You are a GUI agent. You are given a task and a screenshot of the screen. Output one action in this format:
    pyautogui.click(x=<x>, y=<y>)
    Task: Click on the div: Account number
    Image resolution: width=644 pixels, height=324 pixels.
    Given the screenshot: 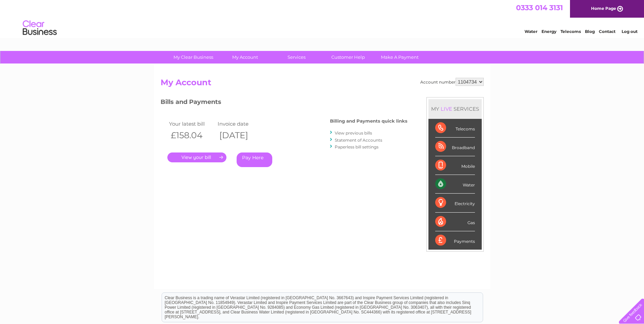 What is the action you would take?
    pyautogui.click(x=452, y=82)
    